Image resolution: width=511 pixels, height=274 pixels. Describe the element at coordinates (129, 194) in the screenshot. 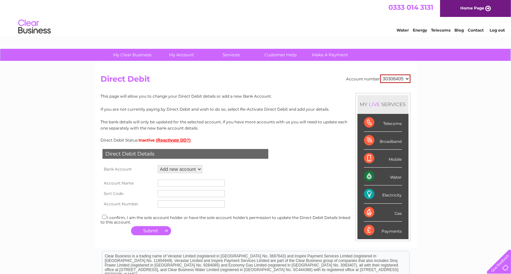

I see `th: Sort Code` at that location.